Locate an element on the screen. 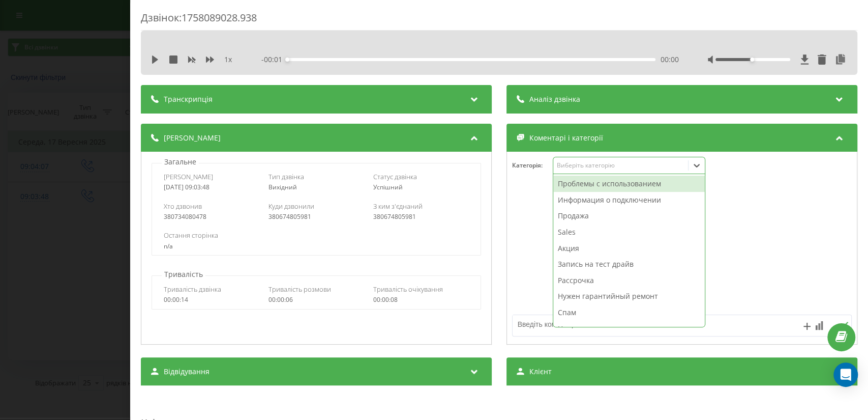 This screenshot has width=868, height=420. p: Загальне is located at coordinates (180, 162).